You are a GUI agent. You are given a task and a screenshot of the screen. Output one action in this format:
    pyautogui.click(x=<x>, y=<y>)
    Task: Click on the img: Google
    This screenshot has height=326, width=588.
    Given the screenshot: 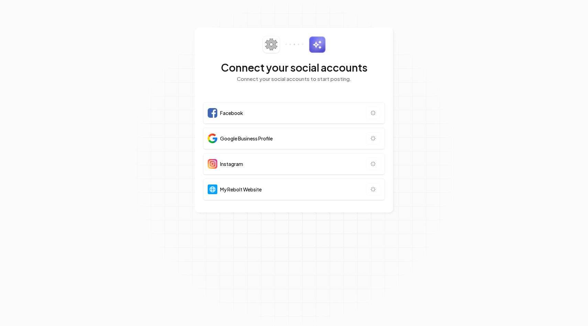 What is the action you would take?
    pyautogui.click(x=213, y=138)
    